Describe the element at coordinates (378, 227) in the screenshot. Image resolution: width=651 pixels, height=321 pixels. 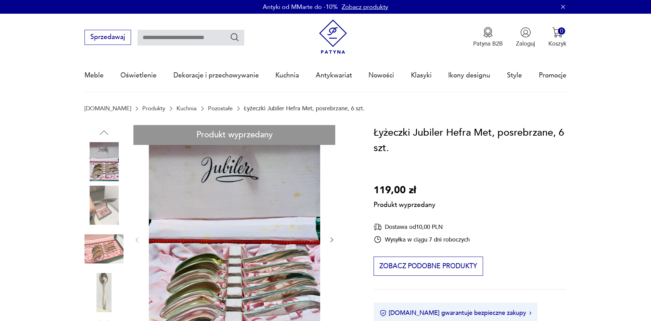
I see `img: Ikona dostawy` at that location.